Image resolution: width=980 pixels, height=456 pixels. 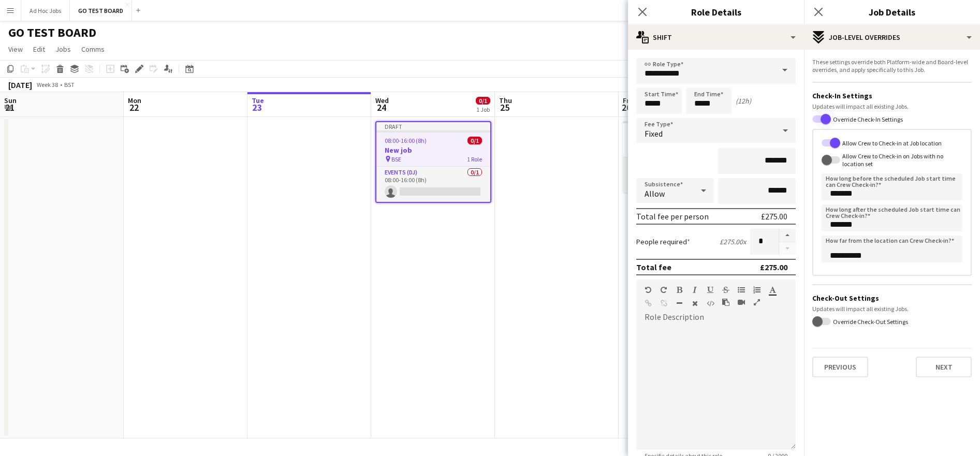 I want to click on div: Draft08:00-16:00 (8h)0/1New job BSE1 RoleEvents (DJ)0/108:00-16:00 (8h), so click(x=434, y=163).